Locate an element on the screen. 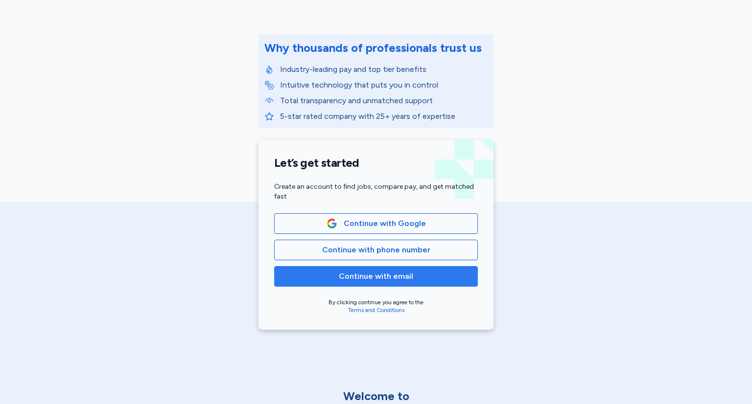 Image resolution: width=752 pixels, height=404 pixels. button: Google LogoContinue with Google is located at coordinates (376, 224).